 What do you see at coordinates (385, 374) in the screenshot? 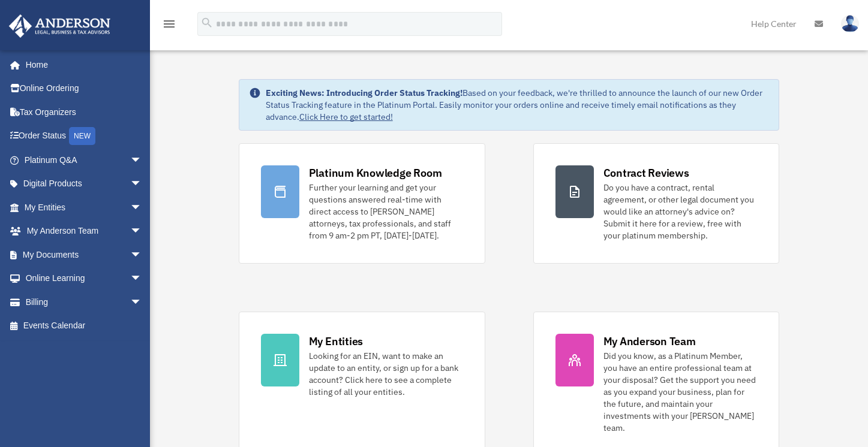
I see `div: Looking for an EIN, want to make an update to an entity, or sign up for a bank account? Click her...` at bounding box center [385, 374].